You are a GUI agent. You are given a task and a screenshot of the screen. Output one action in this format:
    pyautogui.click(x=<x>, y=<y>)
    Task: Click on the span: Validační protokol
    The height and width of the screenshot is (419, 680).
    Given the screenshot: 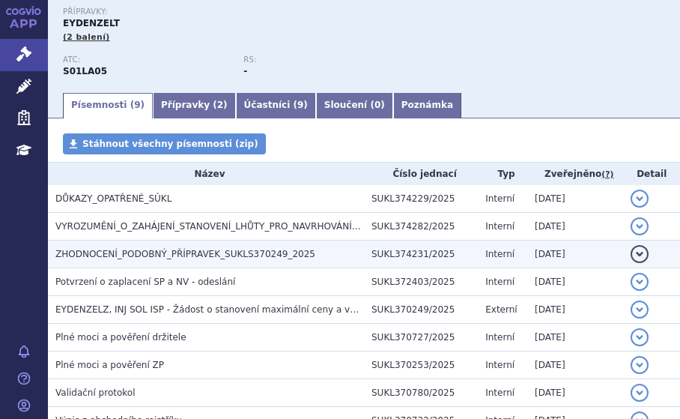 What is the action you would take?
    pyautogui.click(x=95, y=392)
    